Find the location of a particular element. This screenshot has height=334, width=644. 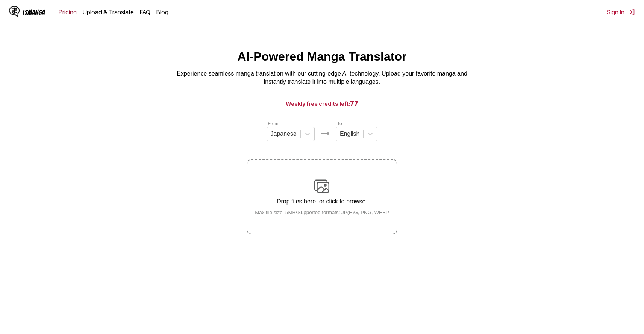

a: IsManga LogoIsManga is located at coordinates (34, 12).